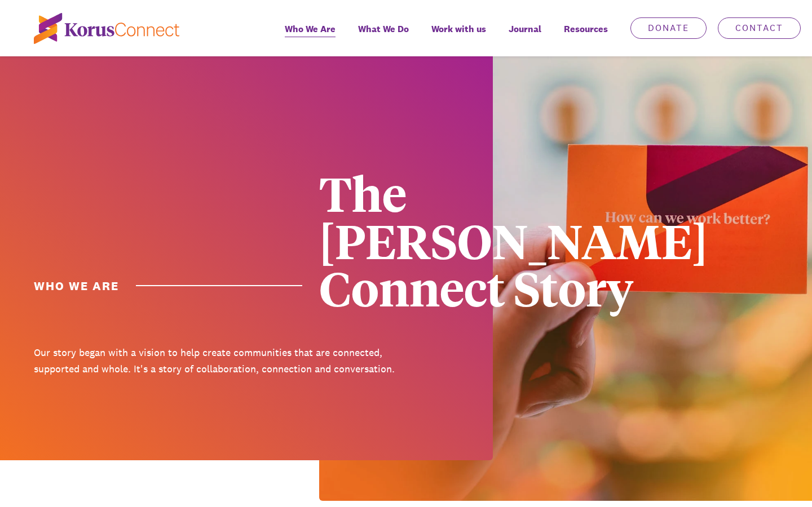  I want to click on h1: Who we are, so click(168, 286).